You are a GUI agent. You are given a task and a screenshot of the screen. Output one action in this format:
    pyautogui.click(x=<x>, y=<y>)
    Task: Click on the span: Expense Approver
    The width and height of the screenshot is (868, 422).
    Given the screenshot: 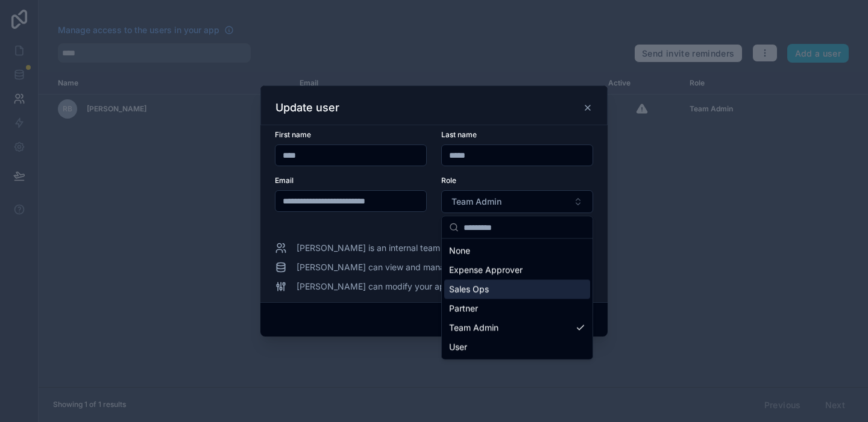 What is the action you would take?
    pyautogui.click(x=486, y=270)
    